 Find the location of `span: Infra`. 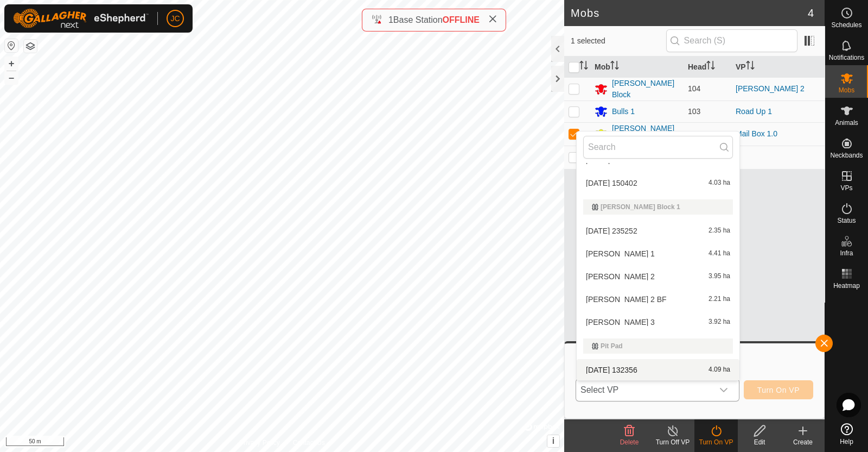

span: Infra is located at coordinates (846, 253).